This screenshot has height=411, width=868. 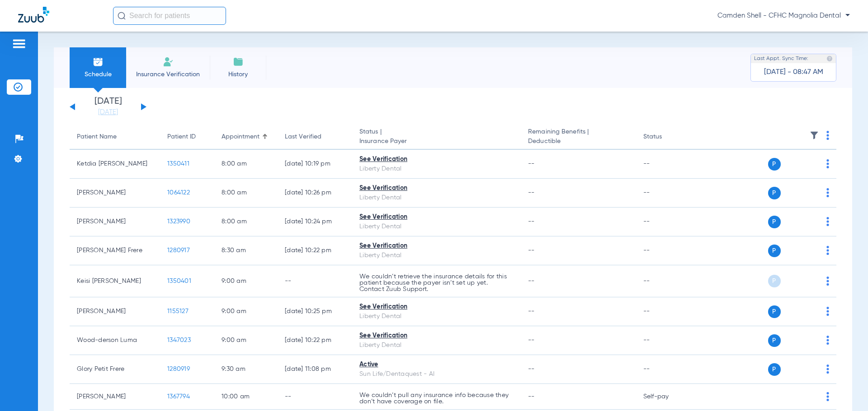 I want to click on span: 1323990, so click(x=178, y=222).